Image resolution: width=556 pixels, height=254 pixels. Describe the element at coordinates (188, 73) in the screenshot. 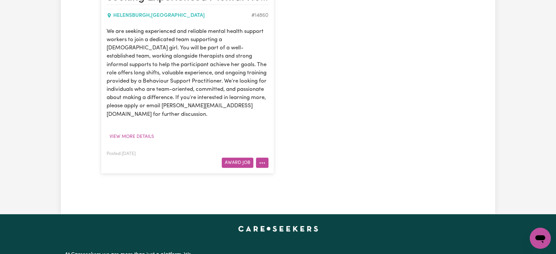

I see `p: We are seeking experienced and reliable mental health support workers to join a dedicated team su...` at that location.